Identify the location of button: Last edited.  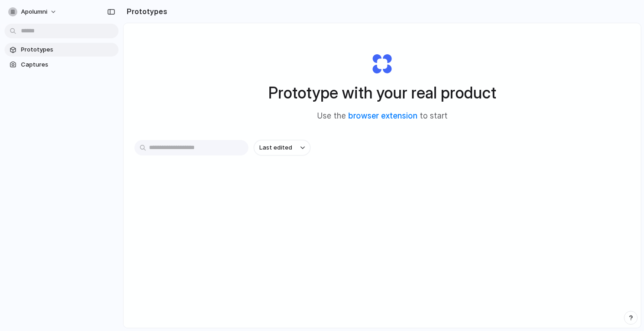
(282, 147).